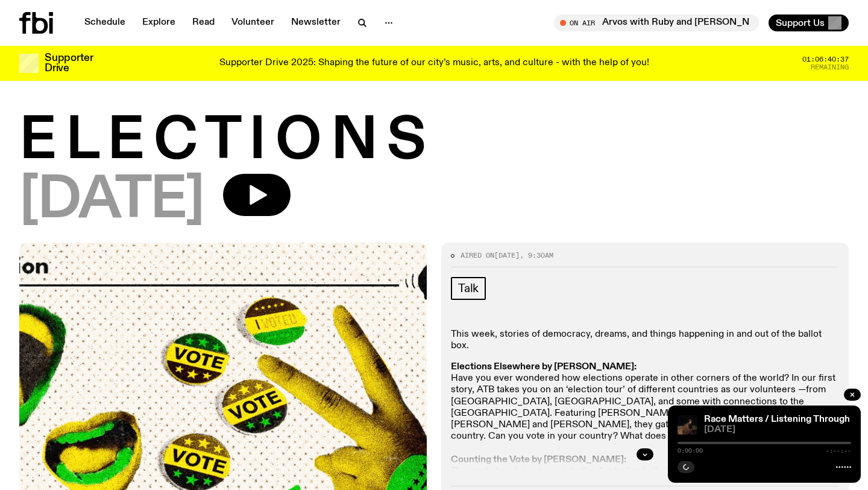  What do you see at coordinates (536, 255) in the screenshot?
I see `span: , 9:30am` at bounding box center [536, 255].